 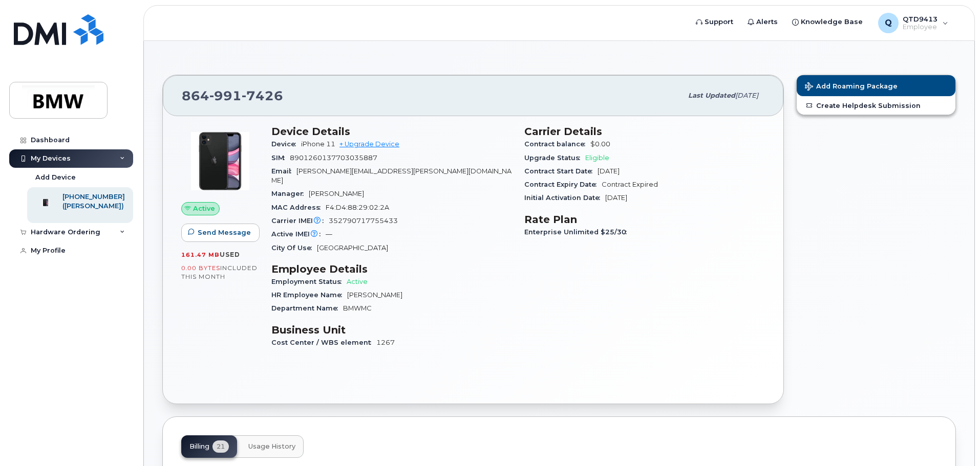 What do you see at coordinates (385, 342) in the screenshot?
I see `span: 1267` at bounding box center [385, 342].